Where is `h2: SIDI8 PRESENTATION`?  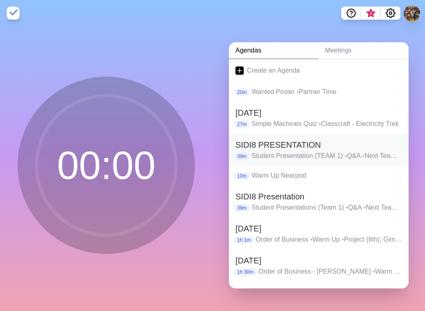 h2: SIDI8 PRESENTATION is located at coordinates (319, 145).